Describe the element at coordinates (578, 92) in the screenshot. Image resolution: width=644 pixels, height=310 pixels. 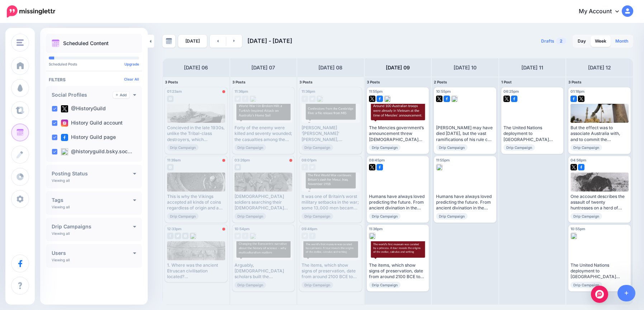
I see `span: 01:18pm` at that location.